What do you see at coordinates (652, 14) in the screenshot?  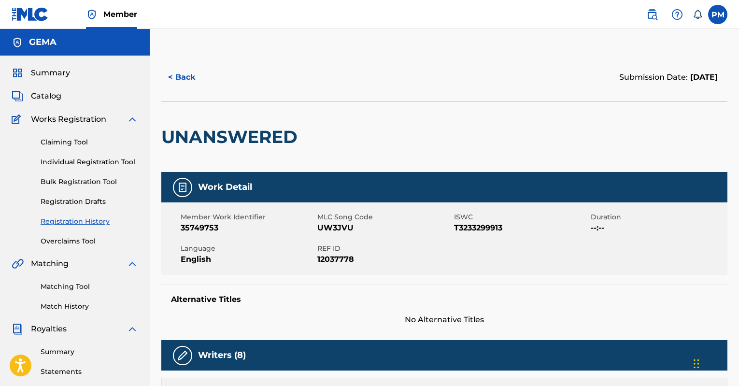 I see `a: Public Search` at bounding box center [652, 14].